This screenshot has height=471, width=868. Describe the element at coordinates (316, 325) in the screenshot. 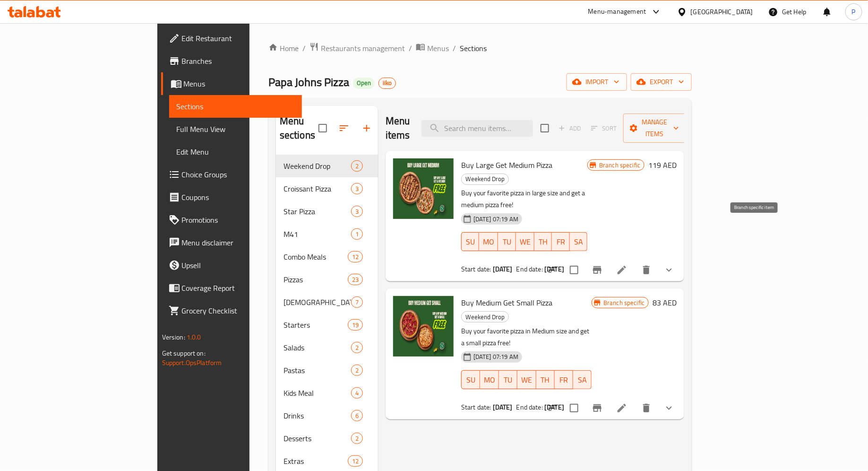

I see `span: Starters` at that location.